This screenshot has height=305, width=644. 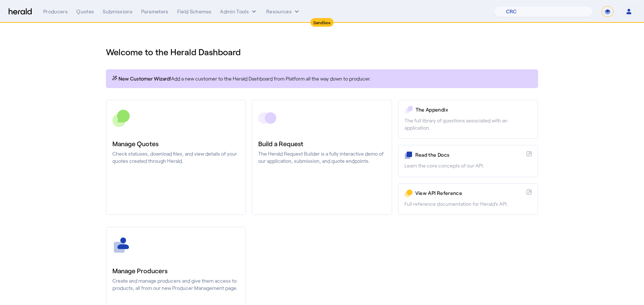 What do you see at coordinates (155, 11) in the screenshot?
I see `div: Parameters` at bounding box center [155, 11].